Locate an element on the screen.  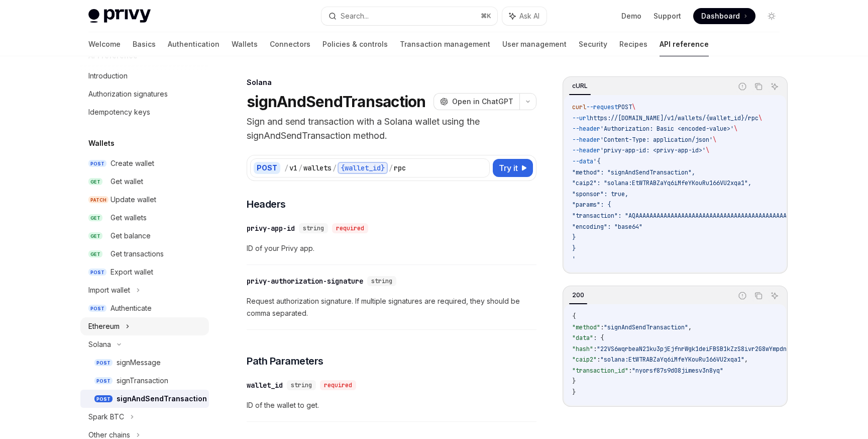
a: Introduction is located at coordinates (145, 76).